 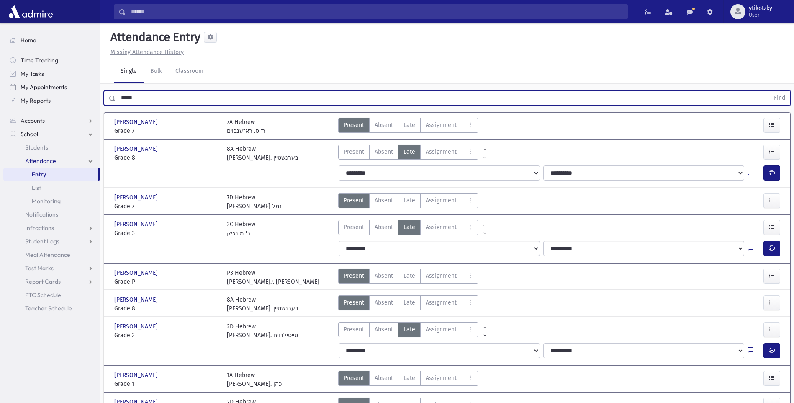 What do you see at coordinates (51, 308) in the screenshot?
I see `a: Teacher Schedule` at bounding box center [51, 308].